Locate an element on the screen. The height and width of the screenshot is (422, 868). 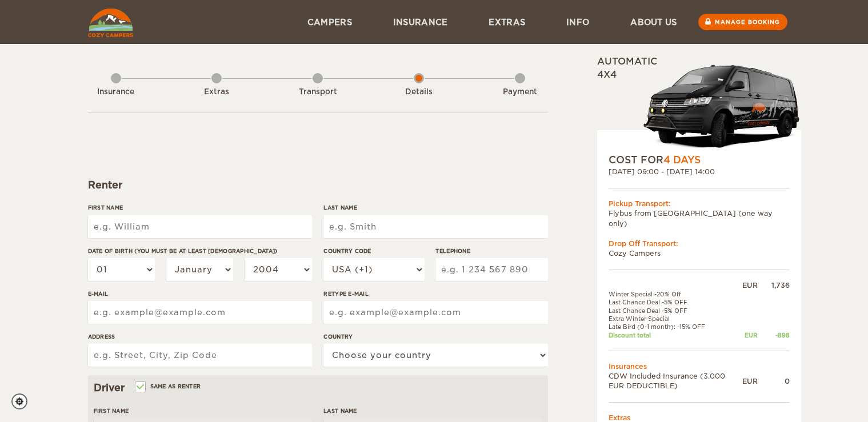
td: Late Bird (0-1 month): -15% OFF is located at coordinates (675, 327).